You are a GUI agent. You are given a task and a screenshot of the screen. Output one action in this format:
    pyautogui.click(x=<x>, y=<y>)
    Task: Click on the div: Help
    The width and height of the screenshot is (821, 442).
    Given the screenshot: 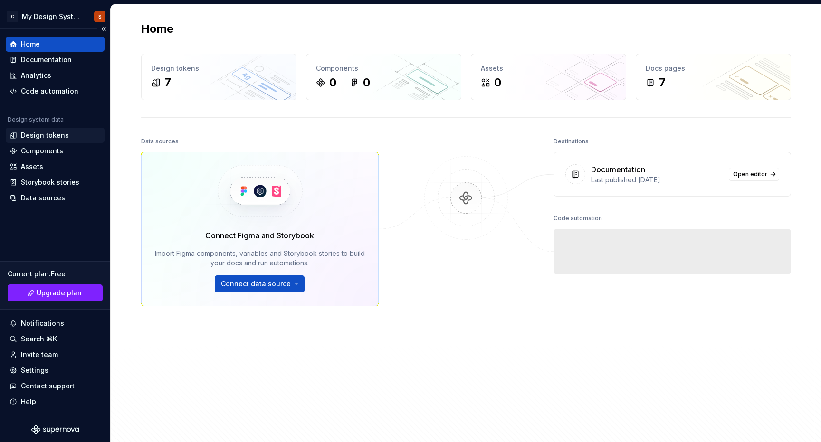 What is the action you would take?
    pyautogui.click(x=28, y=402)
    